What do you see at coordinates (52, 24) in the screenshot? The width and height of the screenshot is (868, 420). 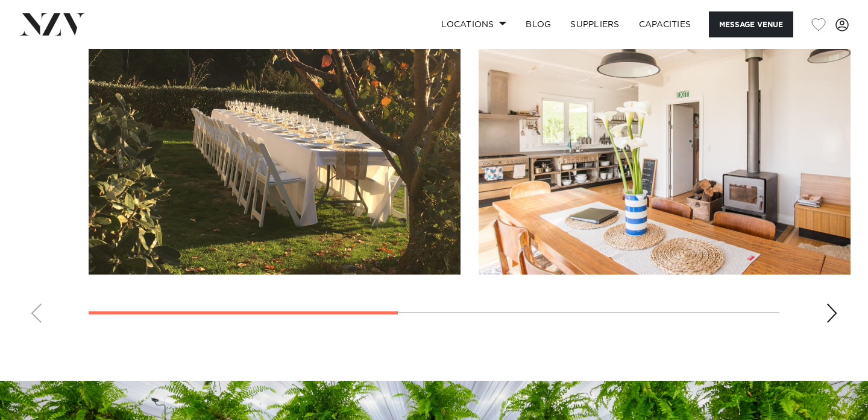 I see `img: nzv-logo.png` at bounding box center [52, 24].